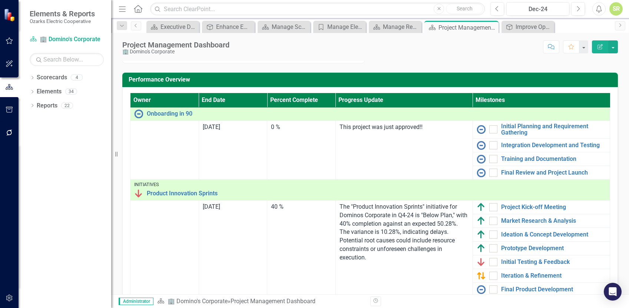 The width and height of the screenshot is (629, 308). What do you see at coordinates (370, 185) in the screenshot?
I see `div: Initiatives` at bounding box center [370, 185].